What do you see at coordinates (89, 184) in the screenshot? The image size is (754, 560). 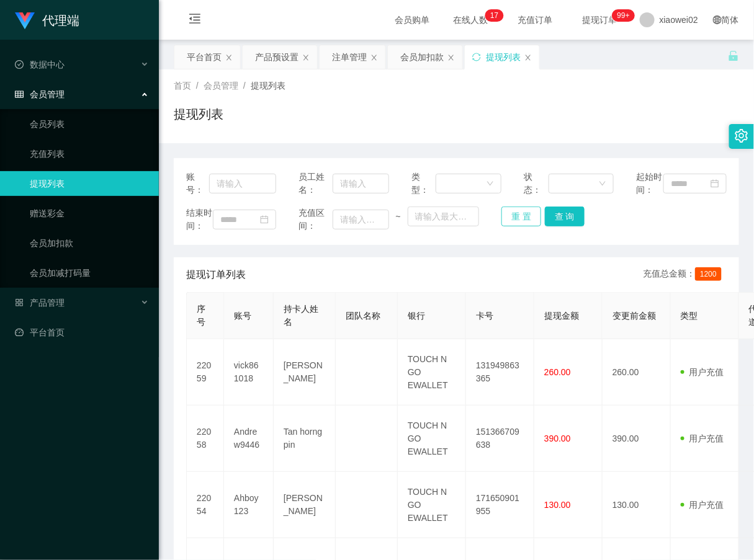 I see `a: 提现列表` at bounding box center [89, 184].